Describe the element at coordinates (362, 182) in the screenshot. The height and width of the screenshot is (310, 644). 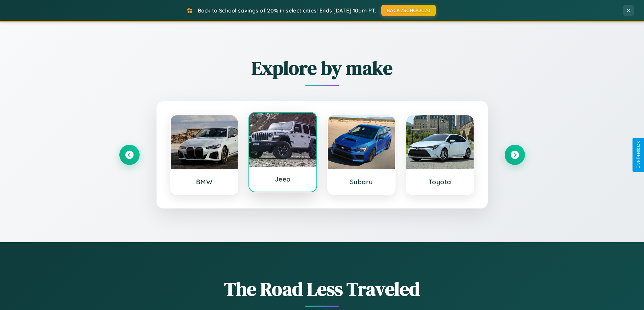
I see `h3: Subaru` at that location.